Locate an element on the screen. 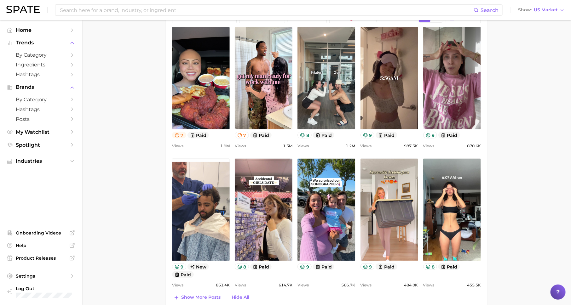 Image resolution: width=571 pixels, height=305 pixels. a: Onboarding Videos is located at coordinates (41, 233).